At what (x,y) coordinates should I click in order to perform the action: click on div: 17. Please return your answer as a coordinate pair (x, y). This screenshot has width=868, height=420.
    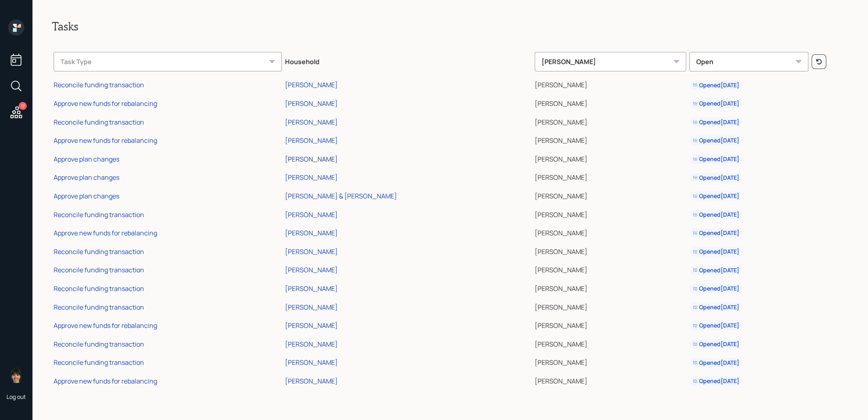
    Looking at the image, I should click on (23, 106).